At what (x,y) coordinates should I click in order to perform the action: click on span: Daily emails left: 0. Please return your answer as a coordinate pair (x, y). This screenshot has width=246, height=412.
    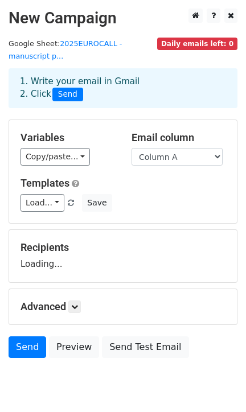
    Looking at the image, I should click on (197, 44).